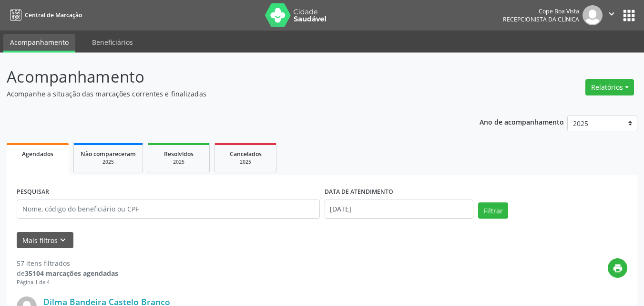 This screenshot has width=644, height=306. I want to click on label: DATA DE ATENDIMENTO, so click(359, 192).